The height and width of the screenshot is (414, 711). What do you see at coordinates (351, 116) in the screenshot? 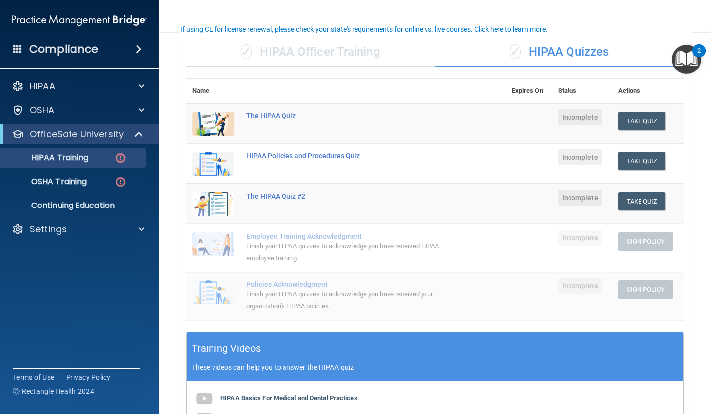
I see `div: The HIPAA Quiz` at bounding box center [351, 116].